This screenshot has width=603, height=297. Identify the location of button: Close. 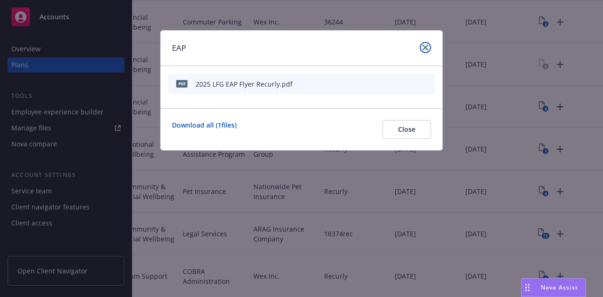
(407, 130).